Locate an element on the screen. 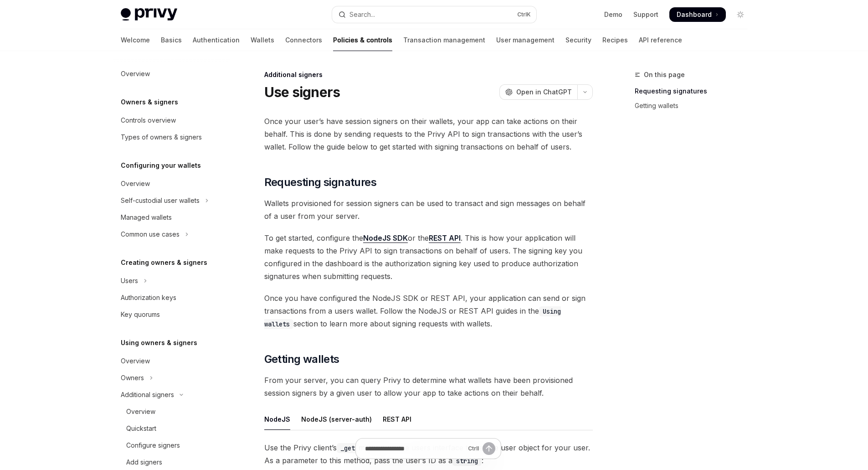 This screenshot has height=470, width=868. span: Open in ChatGPT is located at coordinates (544, 92).